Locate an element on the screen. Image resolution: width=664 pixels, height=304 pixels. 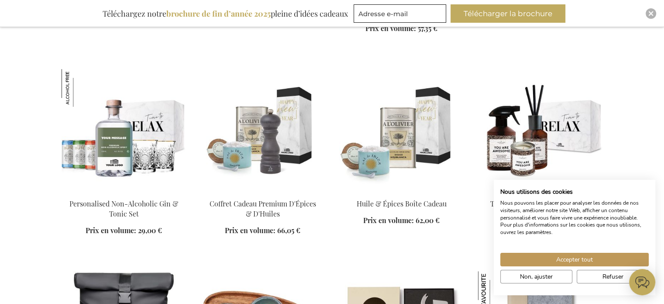
b: brochure de fin d’année 2025 is located at coordinates (218, 14).